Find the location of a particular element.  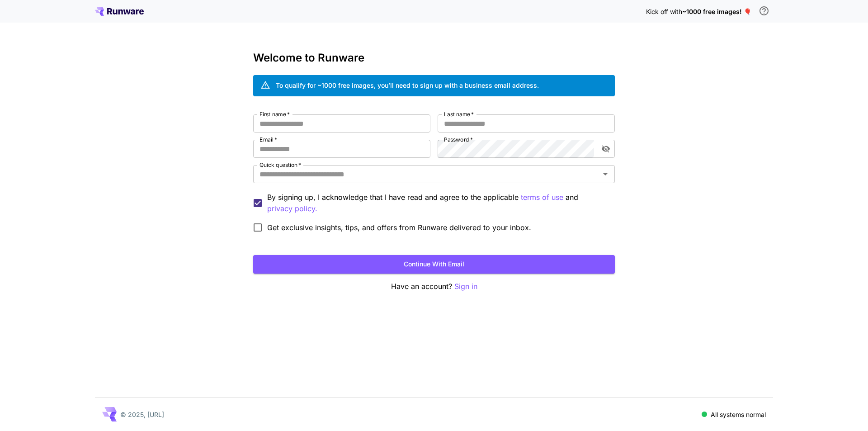

label: Last name is located at coordinates (459, 114).